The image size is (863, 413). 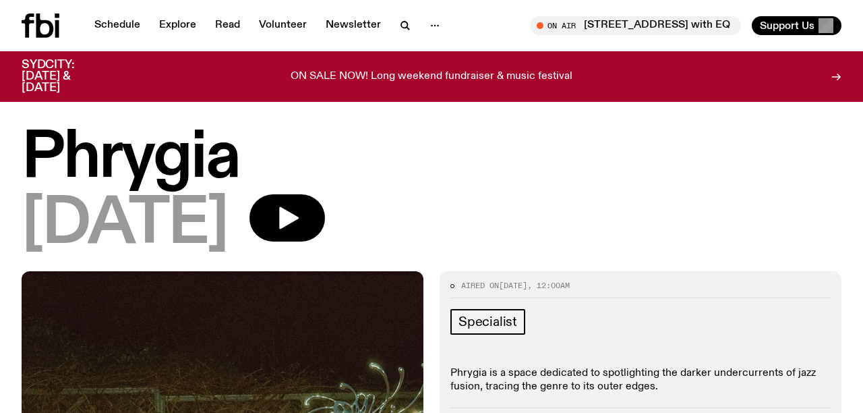 What do you see at coordinates (432, 158) in the screenshot?
I see `h1: Phrygia` at bounding box center [432, 158].